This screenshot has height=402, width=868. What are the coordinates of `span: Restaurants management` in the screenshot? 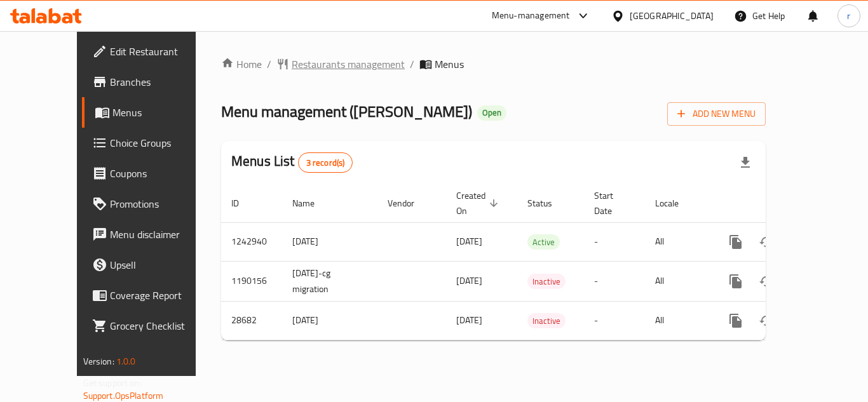 It's located at (348, 64).